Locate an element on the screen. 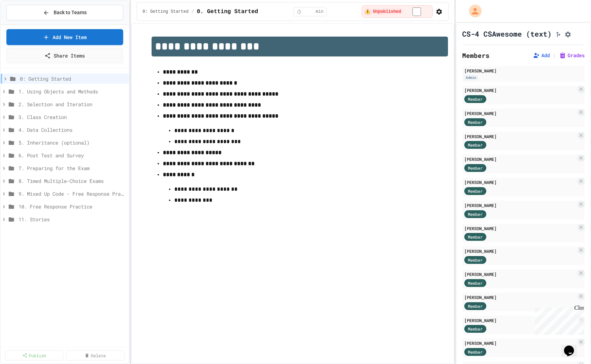  span: 3. Class Creation is located at coordinates (72, 117).